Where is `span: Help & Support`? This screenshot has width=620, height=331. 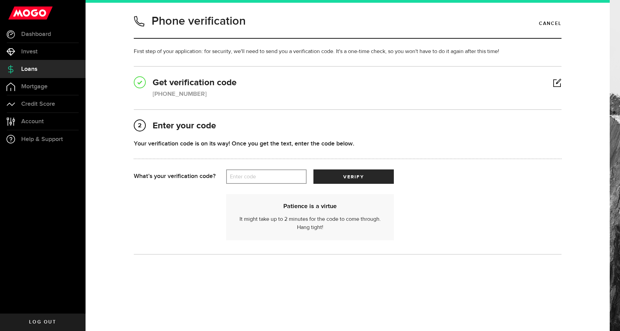 span: Help & Support is located at coordinates (42, 139).